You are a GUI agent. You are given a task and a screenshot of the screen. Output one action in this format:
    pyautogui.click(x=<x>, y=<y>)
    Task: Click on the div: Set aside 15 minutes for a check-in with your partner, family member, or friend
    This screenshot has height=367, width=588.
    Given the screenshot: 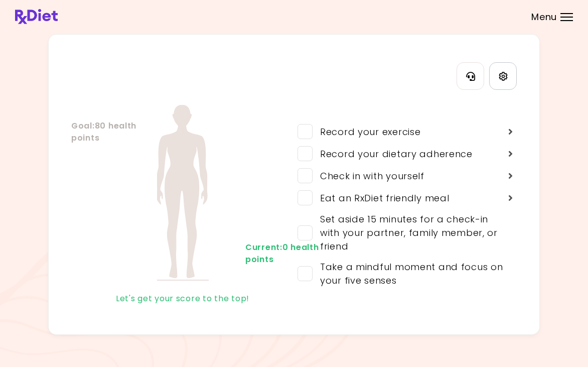 What is the action you would take?
    pyautogui.click(x=408, y=232)
    